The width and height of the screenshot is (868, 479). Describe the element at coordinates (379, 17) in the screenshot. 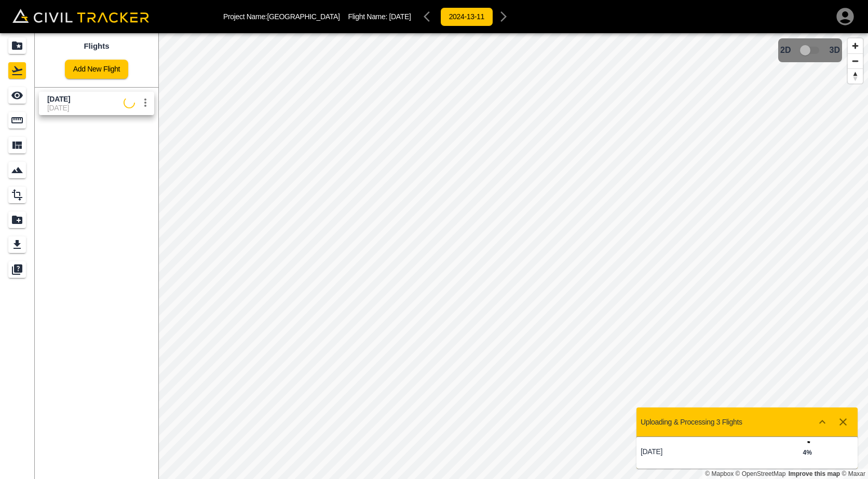

I see `p: Flight Name:` at that location.